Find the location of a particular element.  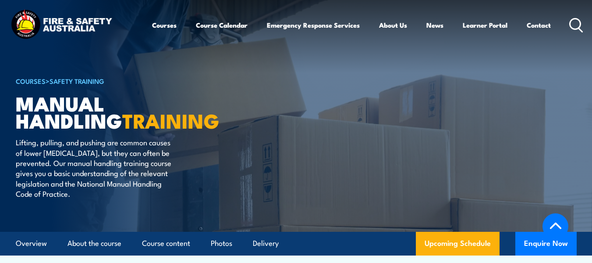

a: Upcoming Schedule is located at coordinates (458, 243).